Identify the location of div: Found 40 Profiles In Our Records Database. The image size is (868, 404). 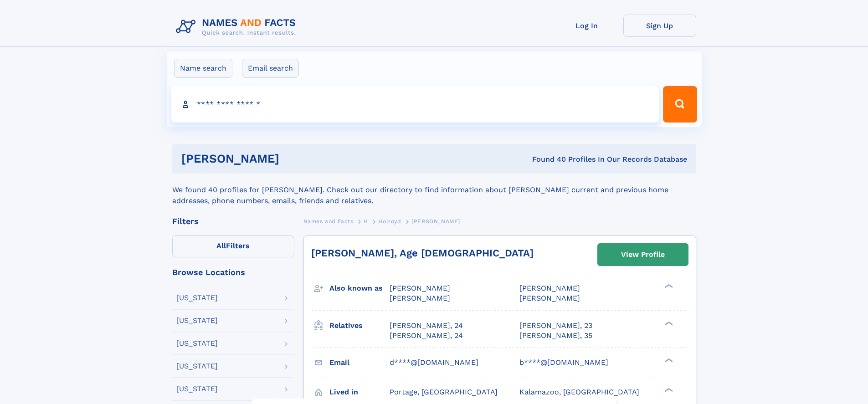
(546, 160).